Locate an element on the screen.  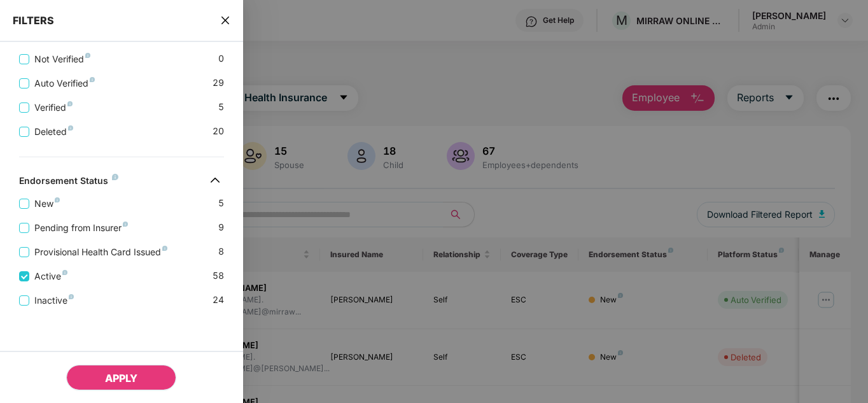
span: Verified is located at coordinates (53, 108).